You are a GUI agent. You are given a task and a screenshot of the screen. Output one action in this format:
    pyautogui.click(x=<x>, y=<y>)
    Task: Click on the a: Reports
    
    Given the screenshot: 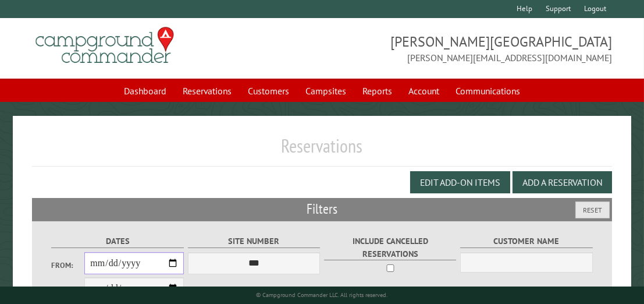 What is the action you would take?
    pyautogui.click(x=377, y=91)
    